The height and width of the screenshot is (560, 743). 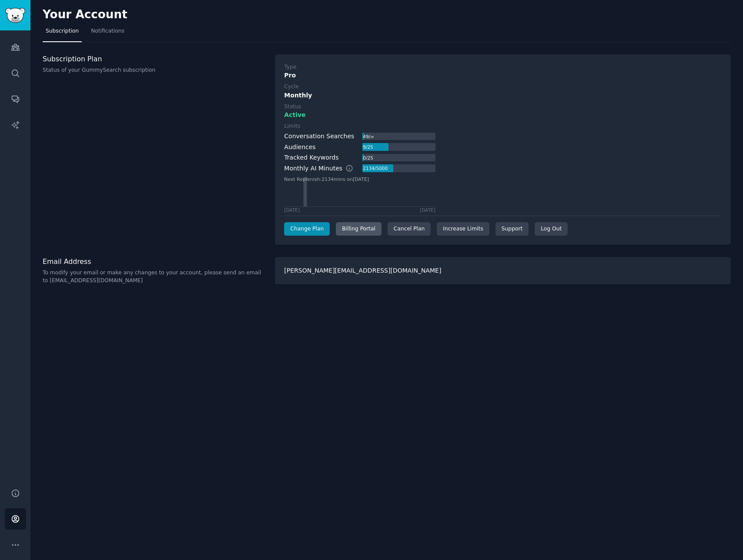 I want to click on div: Pro, so click(x=503, y=75).